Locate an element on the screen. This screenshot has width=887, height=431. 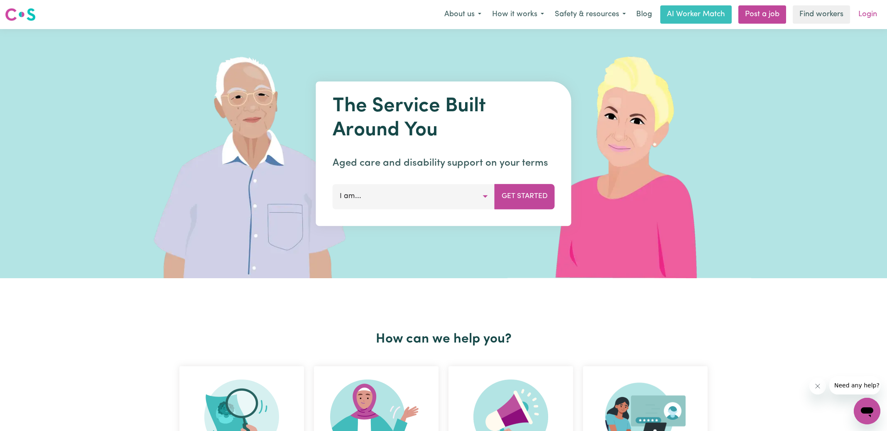
a: AI Worker Match is located at coordinates (696, 15).